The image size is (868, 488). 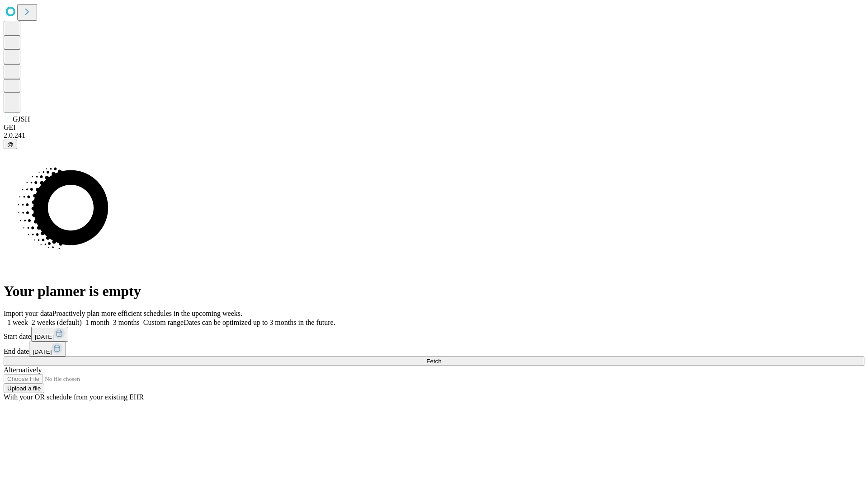 I want to click on div: GEI, so click(x=434, y=128).